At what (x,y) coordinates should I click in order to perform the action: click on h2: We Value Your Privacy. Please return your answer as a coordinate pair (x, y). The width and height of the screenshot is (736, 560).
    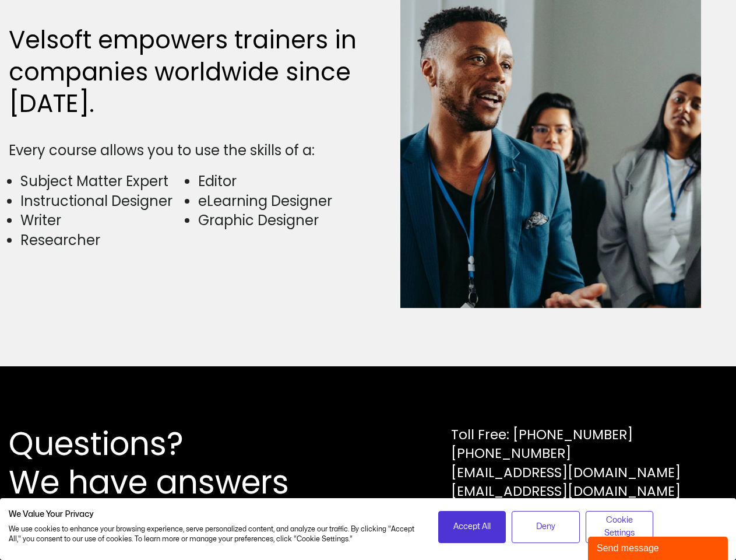
    Looking at the image, I should click on (215, 514).